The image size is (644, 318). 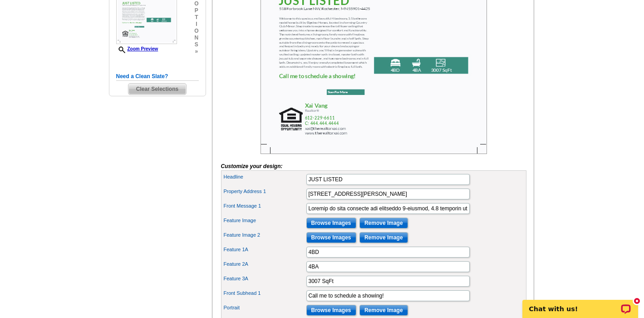 What do you see at coordinates (57, 19) in the screenshot?
I see `p: Chat with us!` at bounding box center [57, 19].